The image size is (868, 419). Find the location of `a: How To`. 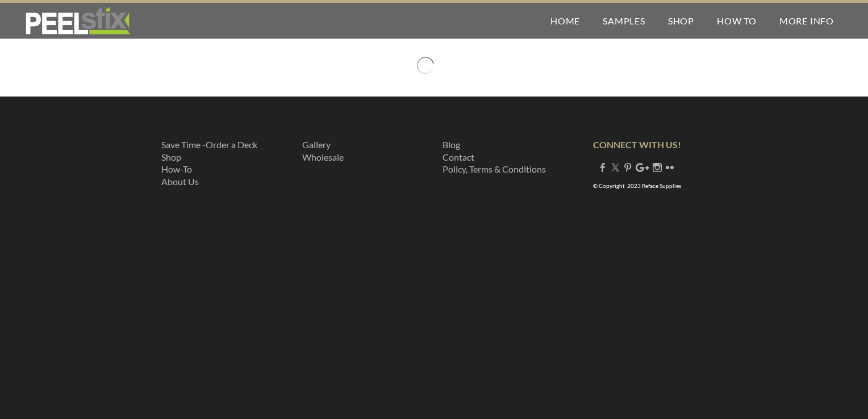

a: How To is located at coordinates (736, 21).